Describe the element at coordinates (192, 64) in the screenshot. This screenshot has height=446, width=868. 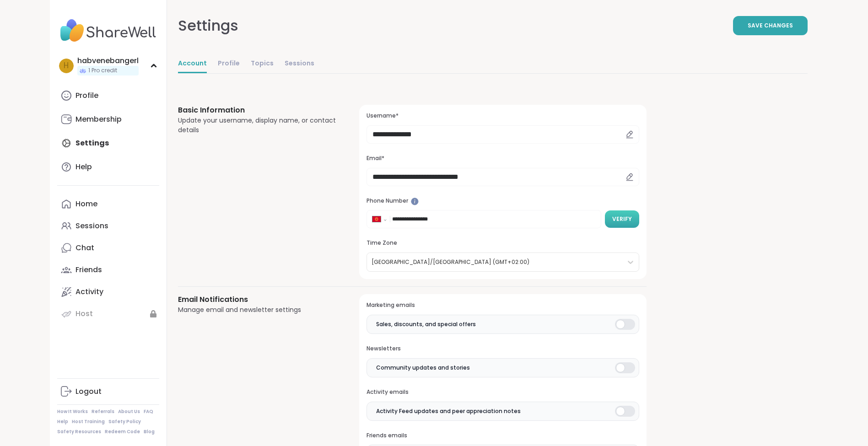
I see `a: Account` at that location.